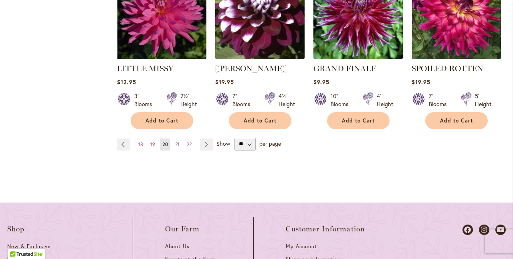  What do you see at coordinates (182, 229) in the screenshot?
I see `span: Our Farm` at bounding box center [182, 229].